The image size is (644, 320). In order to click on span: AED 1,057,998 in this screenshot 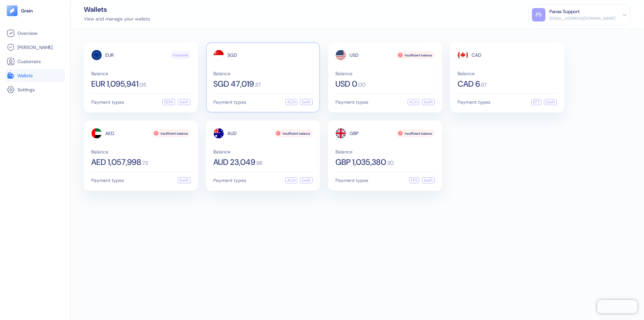, I will do `click(116, 162)`.